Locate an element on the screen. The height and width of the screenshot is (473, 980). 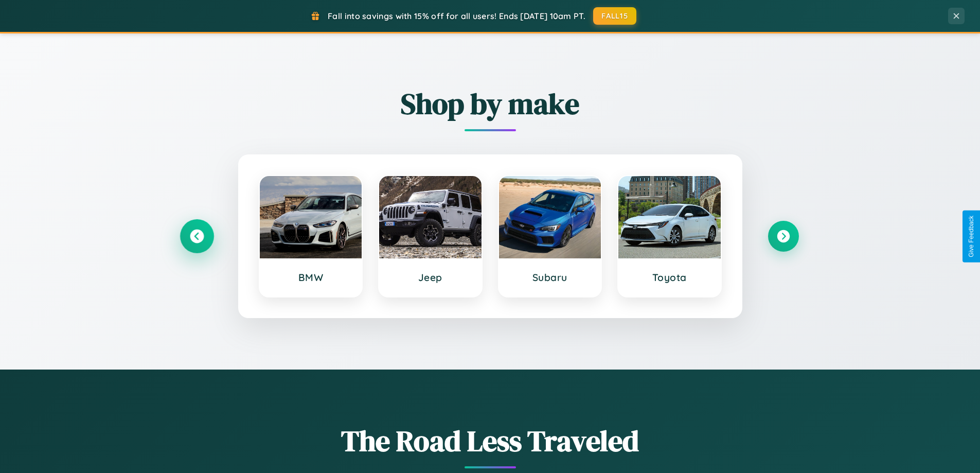
div: Give Feedback is located at coordinates (972, 236).